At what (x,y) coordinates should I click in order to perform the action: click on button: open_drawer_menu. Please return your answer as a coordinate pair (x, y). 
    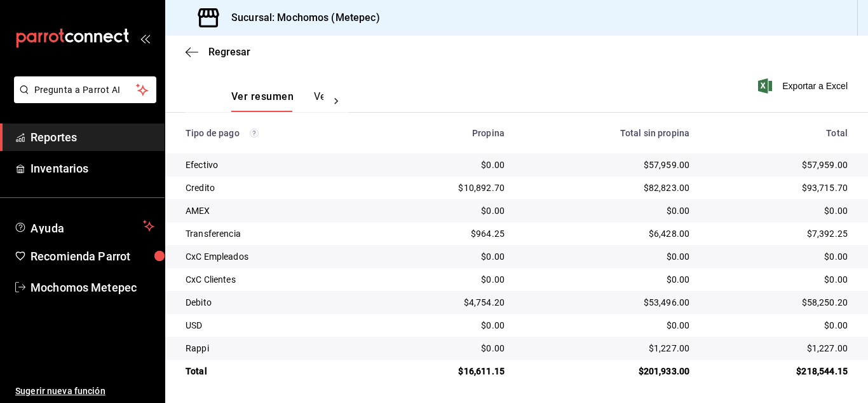
    Looking at the image, I should click on (145, 38).